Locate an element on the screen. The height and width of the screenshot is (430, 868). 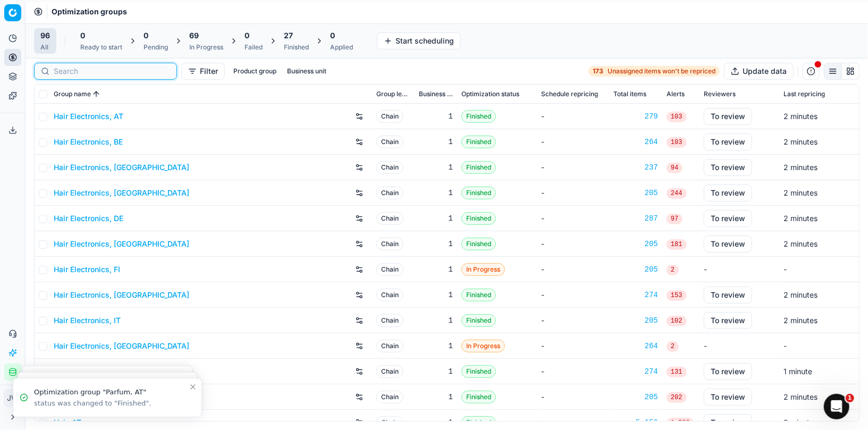
span: Alerts is located at coordinates (676, 94).